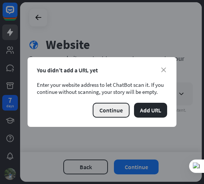 Image resolution: width=204 pixels, height=184 pixels. Describe the element at coordinates (111, 110) in the screenshot. I see `button: Continue` at that location.